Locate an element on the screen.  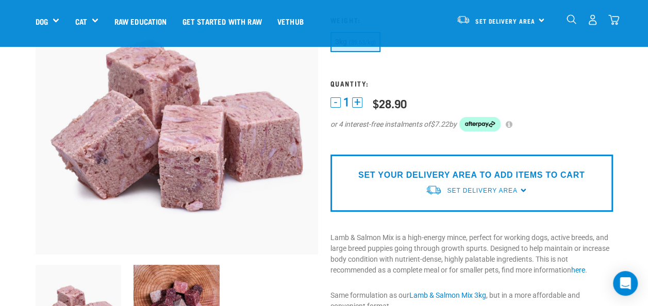
img: home-icon@2x.png is located at coordinates (613, 20).